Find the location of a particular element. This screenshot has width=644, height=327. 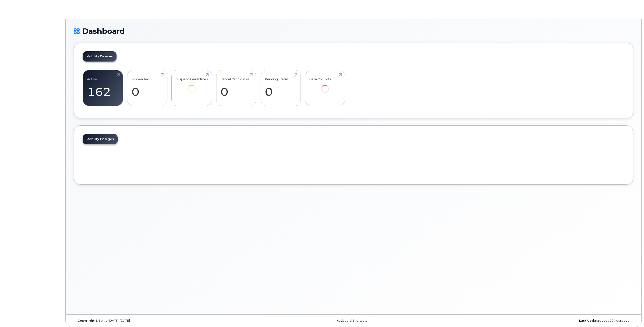

a: Active 162 is located at coordinates (103, 88).